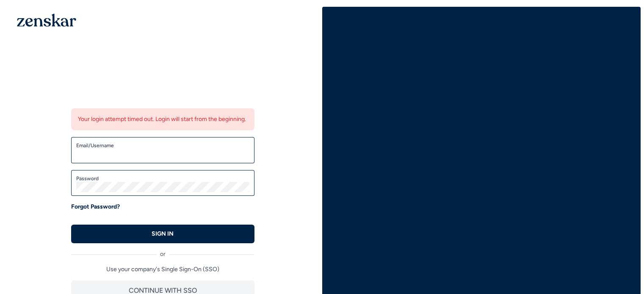 This screenshot has height=294, width=644. I want to click on p: Use your company's Single Sign-On (SSO), so click(163, 269).